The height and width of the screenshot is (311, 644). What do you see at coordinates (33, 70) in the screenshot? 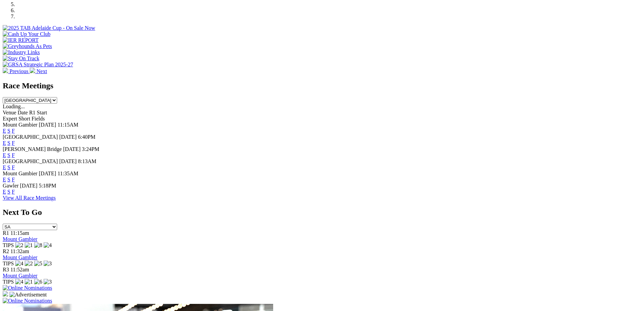
I see `img: chevron-right-pager-white.svg` at bounding box center [33, 70].